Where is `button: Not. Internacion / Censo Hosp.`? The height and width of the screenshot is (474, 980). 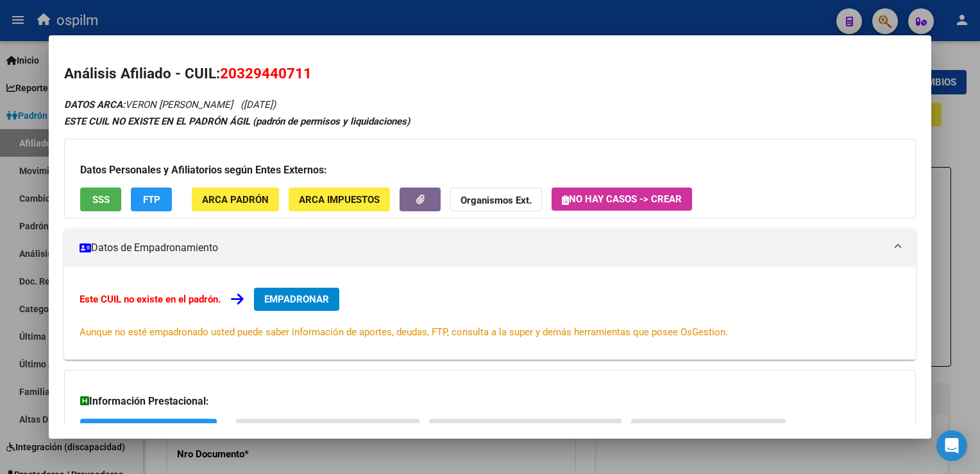 button: Not. Internacion / Censo Hosp. is located at coordinates (525, 430).